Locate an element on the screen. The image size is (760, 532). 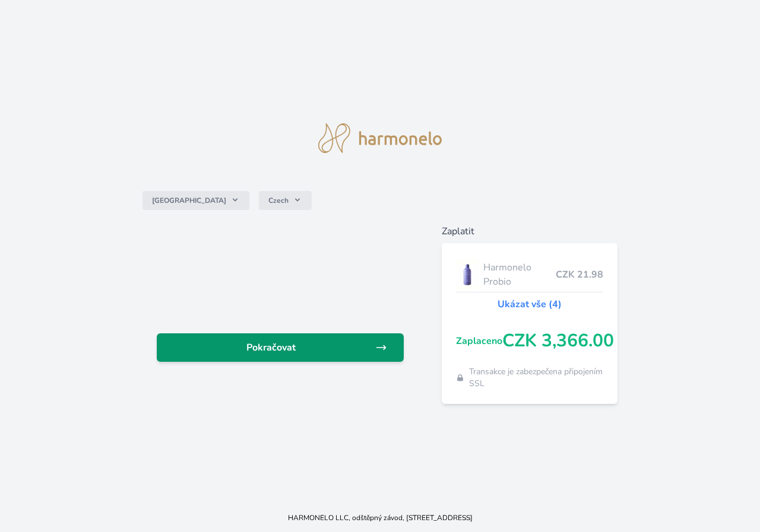
span: Harmonelo Probio is located at coordinates (520, 275).